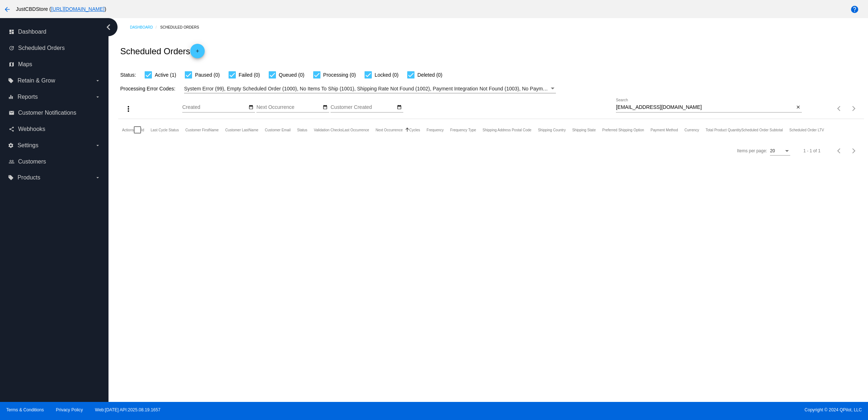  I want to click on mat-header-cell: Validation Checks, so click(328, 130).